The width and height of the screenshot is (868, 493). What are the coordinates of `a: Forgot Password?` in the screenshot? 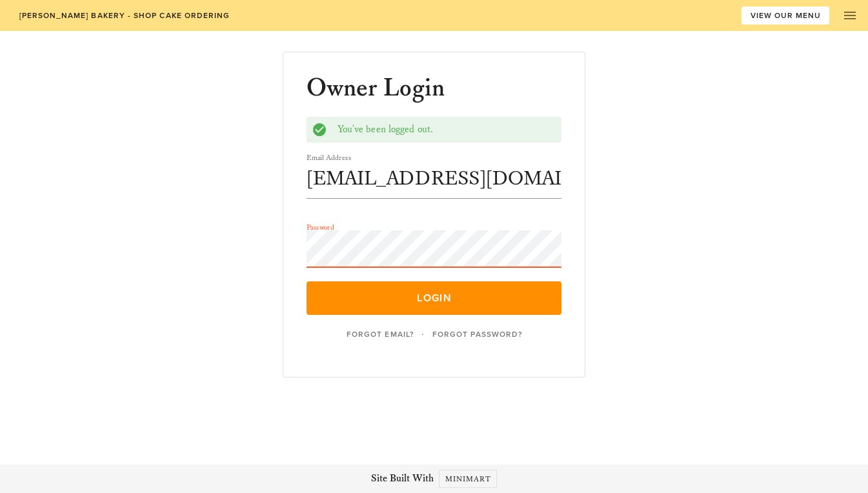 It's located at (476, 334).